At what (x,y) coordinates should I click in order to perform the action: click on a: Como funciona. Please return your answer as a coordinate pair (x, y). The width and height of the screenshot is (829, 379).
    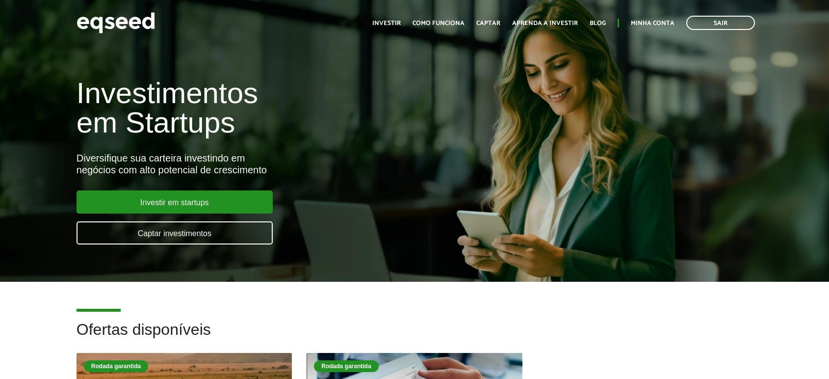
    Looking at the image, I should click on (439, 23).